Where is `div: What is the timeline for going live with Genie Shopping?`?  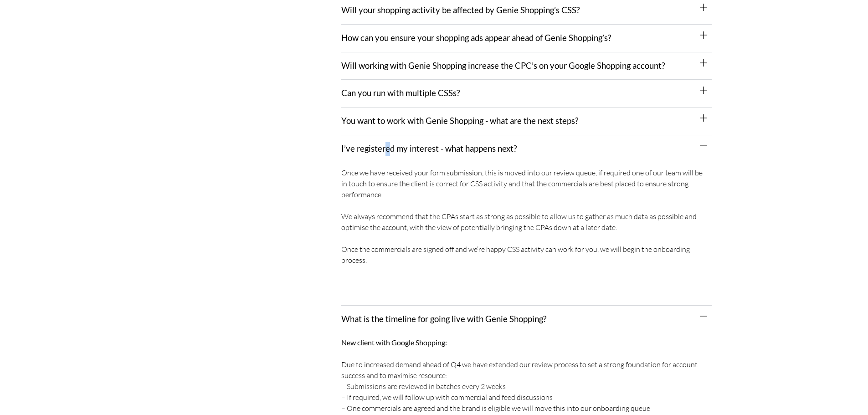
div: What is the timeline for going live with Genie Shopping? is located at coordinates (527, 320).